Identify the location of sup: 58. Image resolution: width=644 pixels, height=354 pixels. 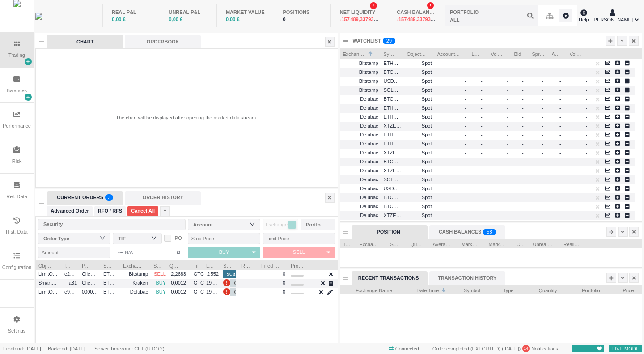
(489, 232).